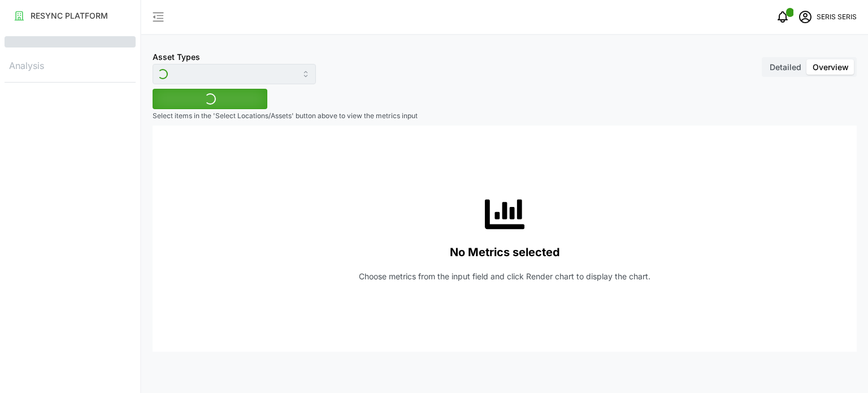 The image size is (868, 393). What do you see at coordinates (831, 67) in the screenshot?
I see `span: Overview` at bounding box center [831, 67].